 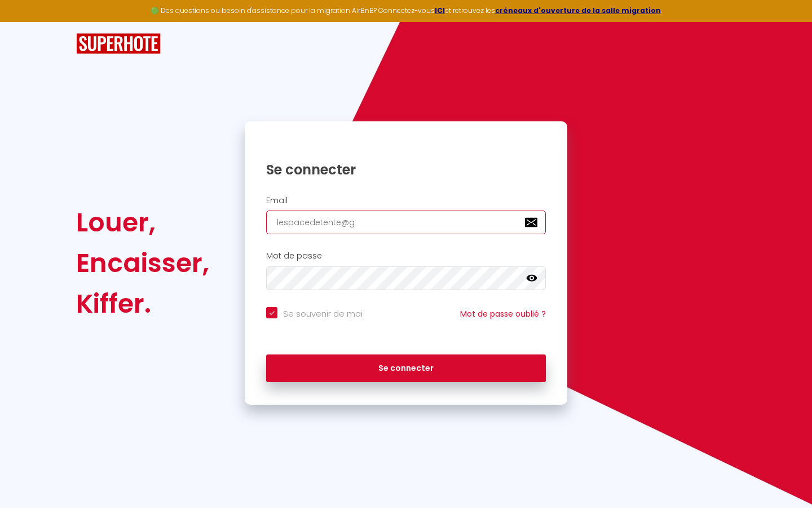 What do you see at coordinates (440, 10) in the screenshot?
I see `a: ICI` at bounding box center [440, 10].